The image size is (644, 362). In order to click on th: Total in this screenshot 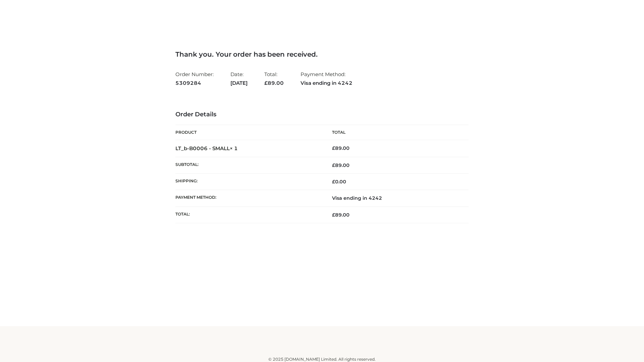, I will do `click(395, 132)`.